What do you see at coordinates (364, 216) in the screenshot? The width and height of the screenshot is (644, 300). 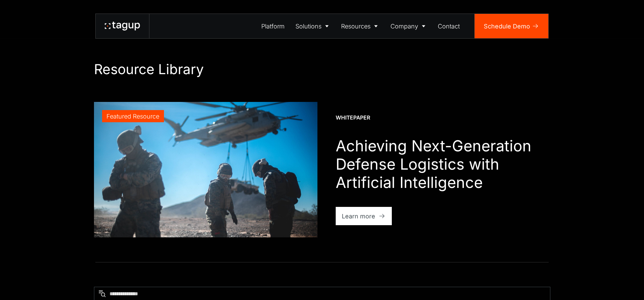 I see `a: Learn more` at bounding box center [364, 216].